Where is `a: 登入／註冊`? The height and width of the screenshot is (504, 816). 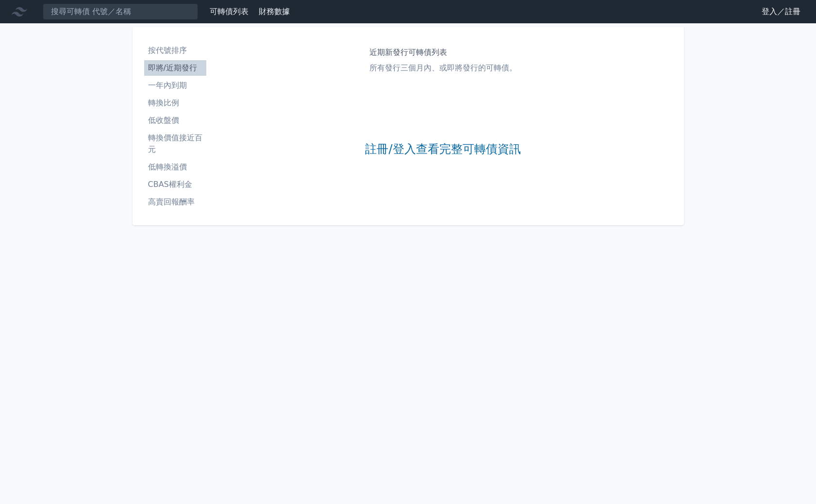
a: 登入／註冊 is located at coordinates (781, 12).